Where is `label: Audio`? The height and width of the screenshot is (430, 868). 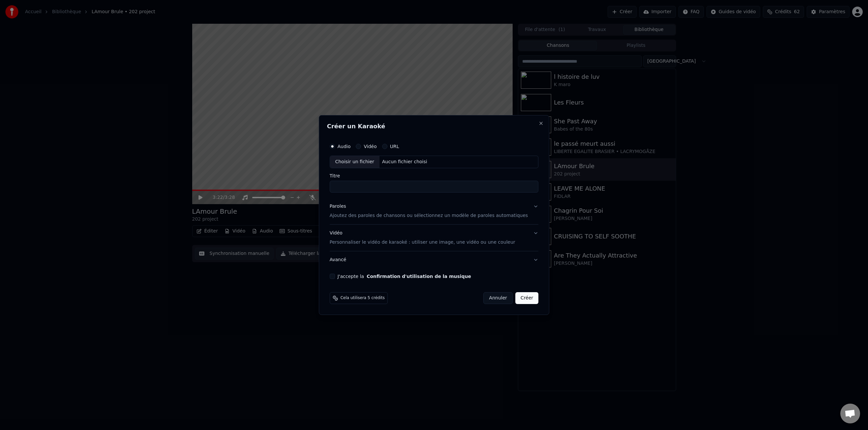 label: Audio is located at coordinates (344, 146).